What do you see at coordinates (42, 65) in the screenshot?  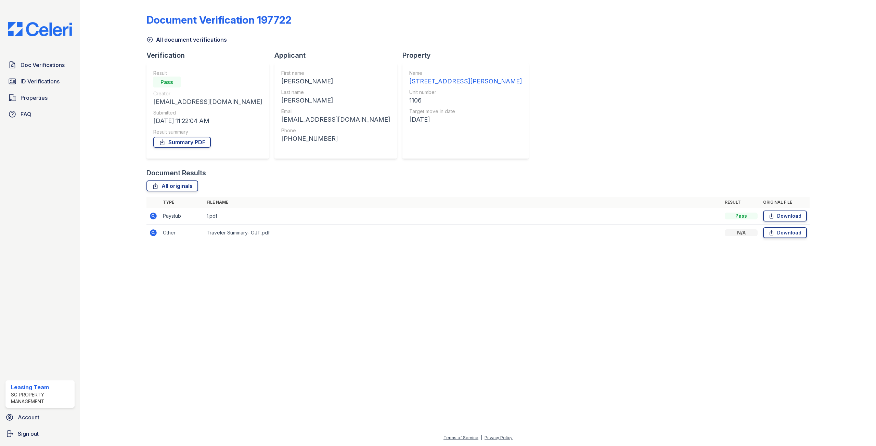 I see `span: Doc Verifications` at bounding box center [42, 65].